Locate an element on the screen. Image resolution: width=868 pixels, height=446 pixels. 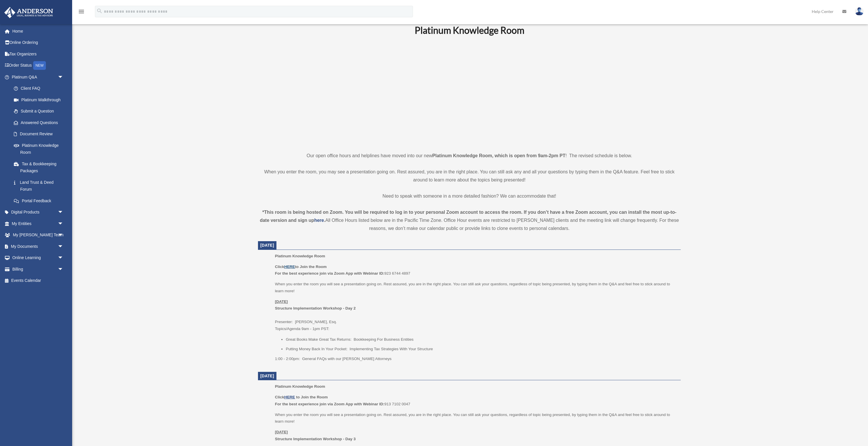
p: When you enter the room, you may see a presentation going on. Rest assured, you are in the right ... is located at coordinates (469, 176).